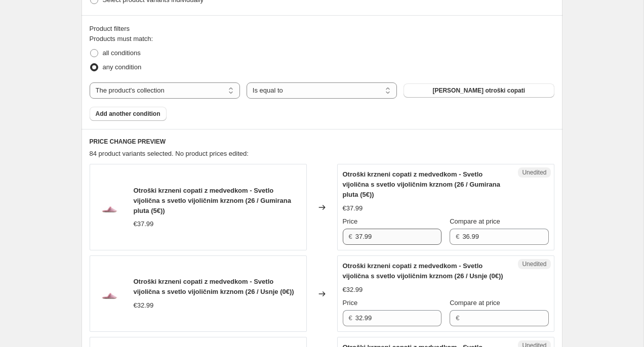 The image size is (644, 347). Describe the element at coordinates (122, 67) in the screenshot. I see `span: any condition` at that location.